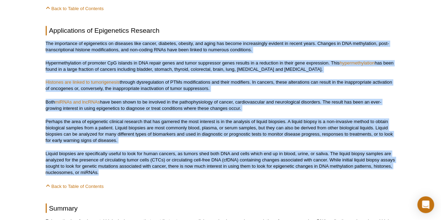 Image resolution: width=441 pixels, height=220 pixels. What do you see at coordinates (83, 82) in the screenshot?
I see `a: Histones are linked to tumorigenesis` at bounding box center [83, 82].